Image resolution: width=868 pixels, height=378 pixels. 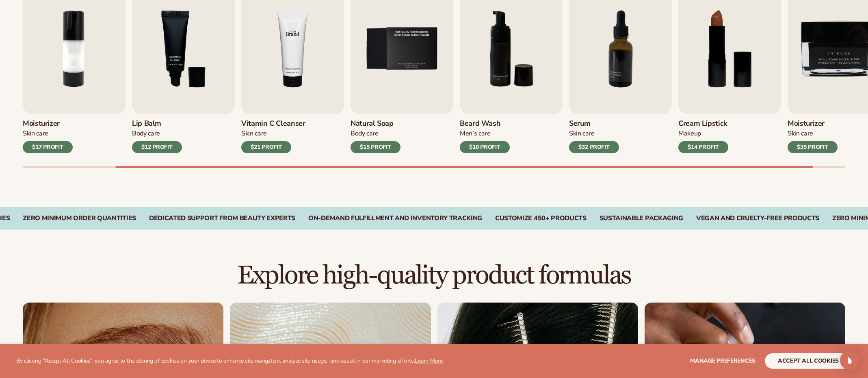 What do you see at coordinates (722, 360) in the screenshot?
I see `span: Manage preferences` at bounding box center [722, 360].